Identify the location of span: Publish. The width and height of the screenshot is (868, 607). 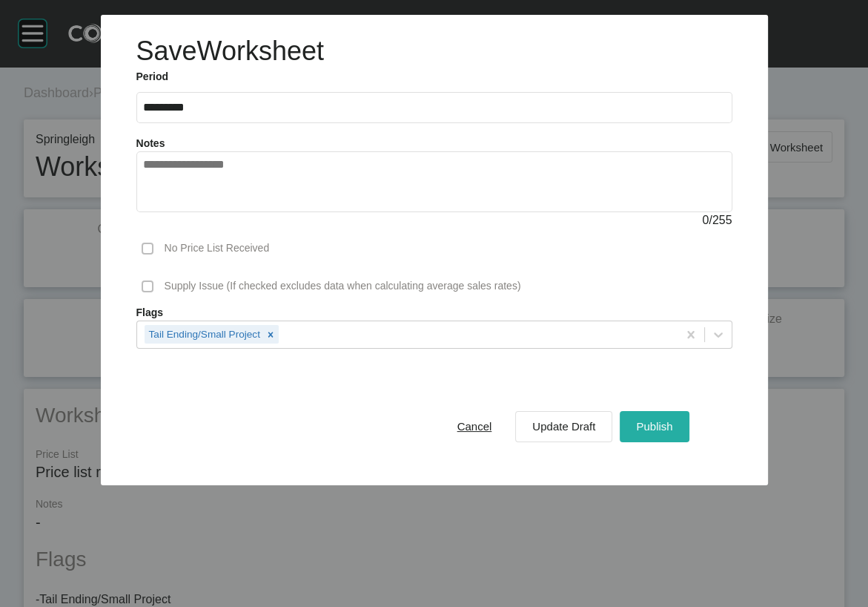
(654, 426).